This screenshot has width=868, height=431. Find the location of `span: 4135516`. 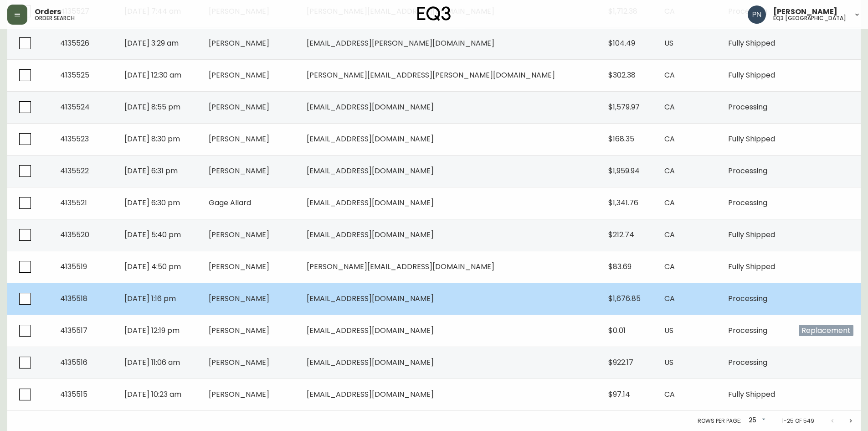

span: 4135516 is located at coordinates (74, 362).